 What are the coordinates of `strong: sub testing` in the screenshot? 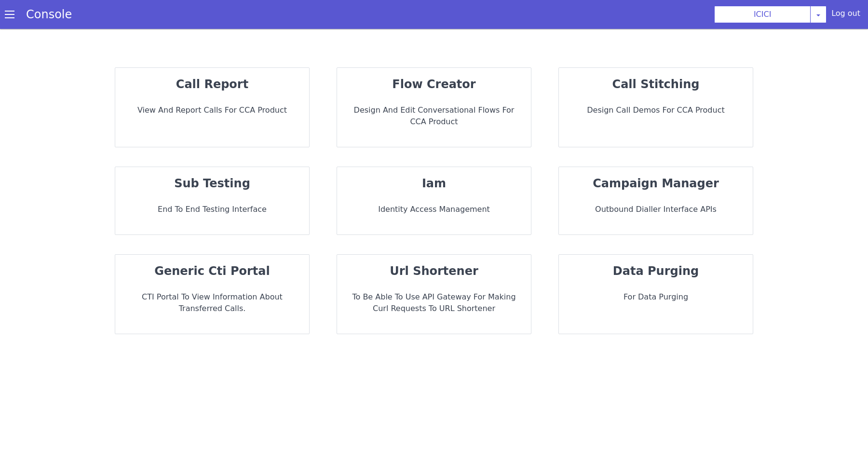 It's located at (212, 183).